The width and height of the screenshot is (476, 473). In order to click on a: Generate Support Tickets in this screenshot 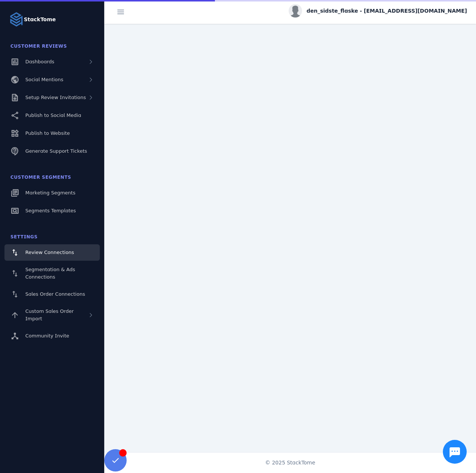, I will do `click(52, 151)`.